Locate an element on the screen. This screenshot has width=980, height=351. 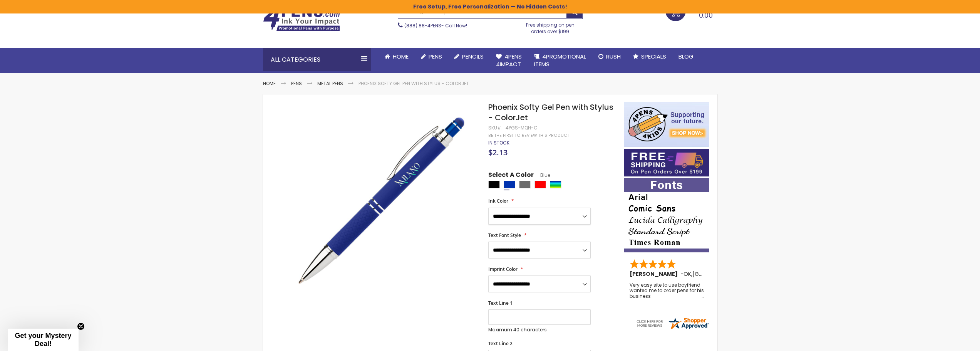
span: Pencils is located at coordinates (473, 57).